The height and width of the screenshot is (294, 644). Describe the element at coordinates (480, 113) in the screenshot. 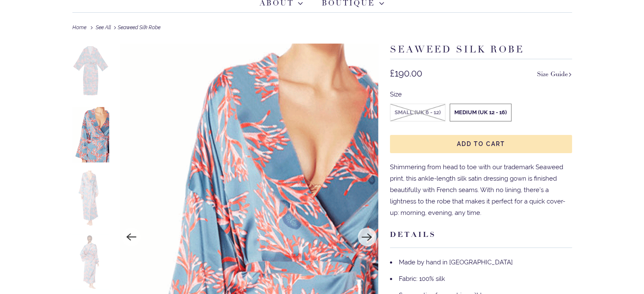

I see `label: Medium (UK 12 - 16)` at that location.